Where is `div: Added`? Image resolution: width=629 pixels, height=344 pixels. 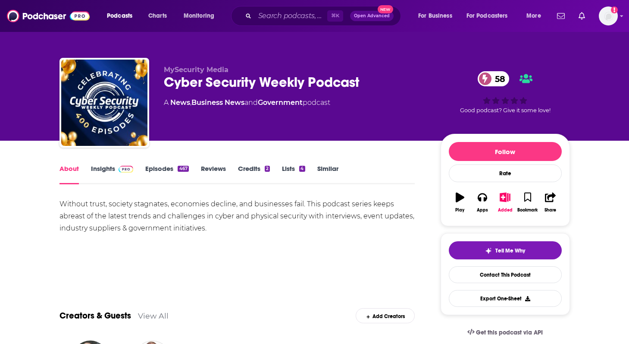
div: Added is located at coordinates (505, 210).